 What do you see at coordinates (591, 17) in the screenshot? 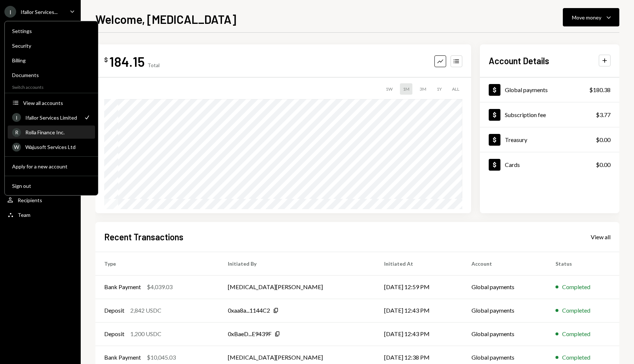
I see `button: Move money` at bounding box center [591, 17].